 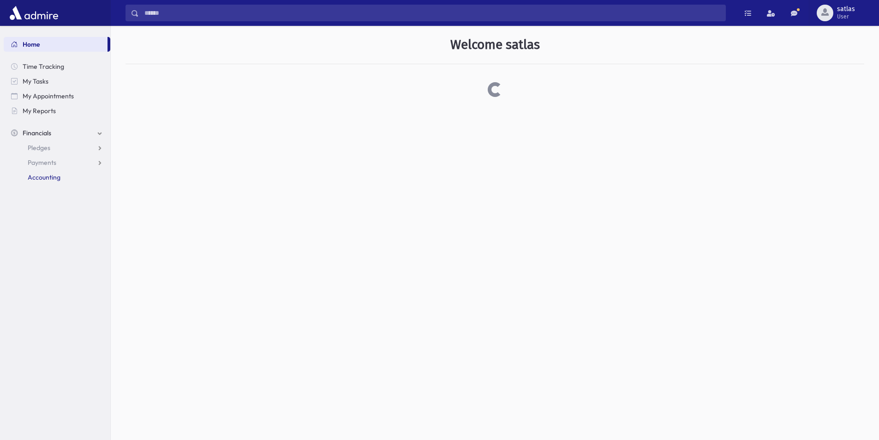 What do you see at coordinates (57, 81) in the screenshot?
I see `a: My Tasks` at bounding box center [57, 81].